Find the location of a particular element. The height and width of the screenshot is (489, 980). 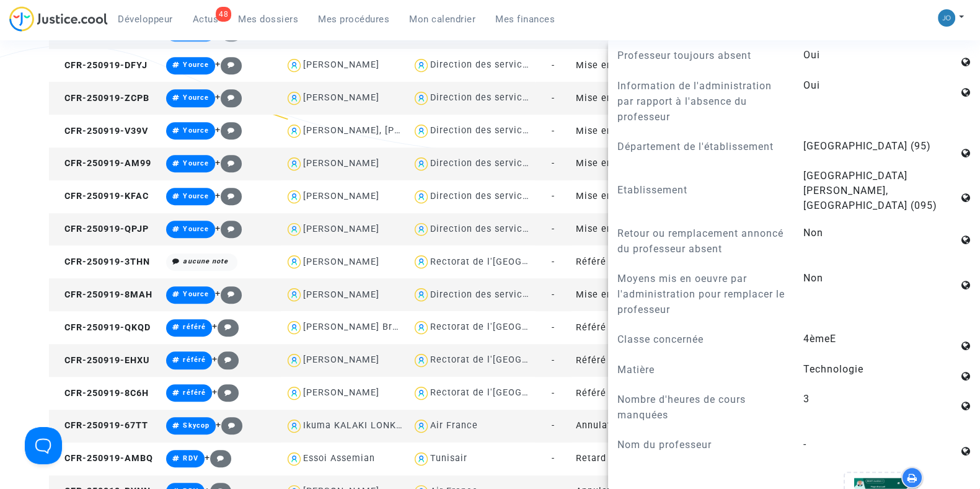

a: Développeur is located at coordinates (145, 19).